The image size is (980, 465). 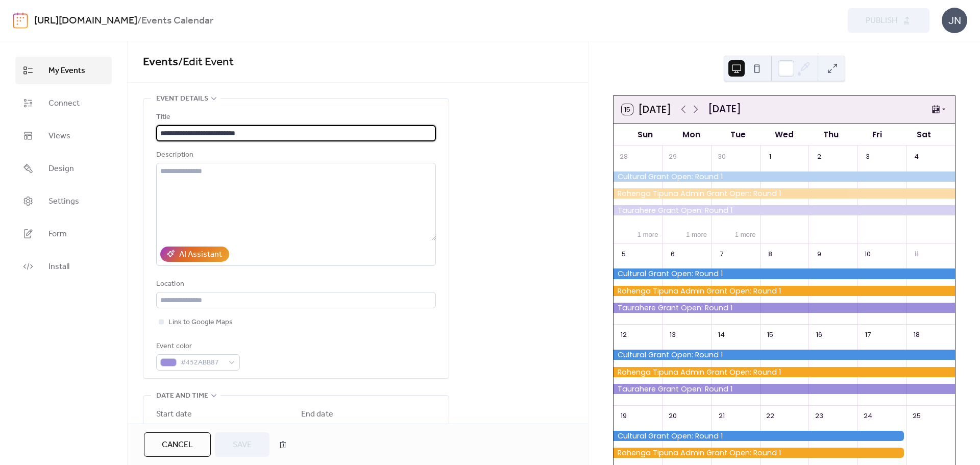 I want to click on span: Connect, so click(x=64, y=103).